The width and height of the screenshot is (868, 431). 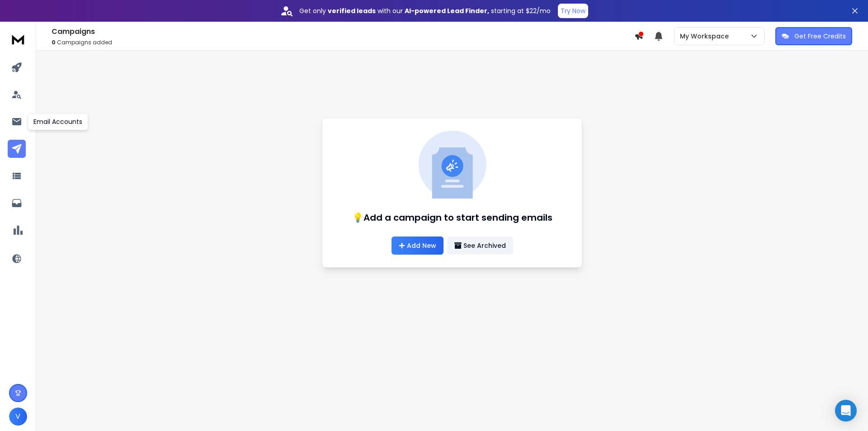 What do you see at coordinates (846, 410) in the screenshot?
I see `div: Open Intercom Messenger` at bounding box center [846, 410].